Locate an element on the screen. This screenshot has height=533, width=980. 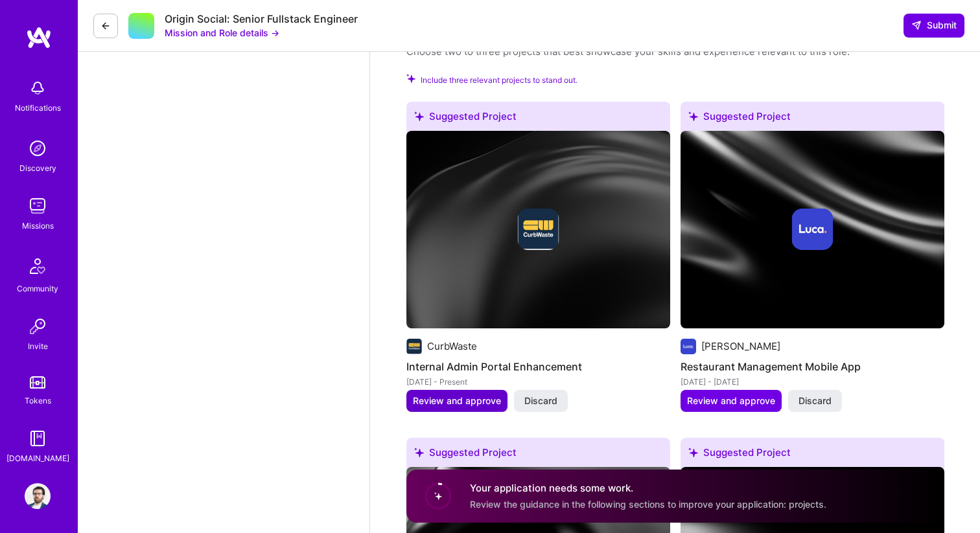
img: bell is located at coordinates (38, 88).